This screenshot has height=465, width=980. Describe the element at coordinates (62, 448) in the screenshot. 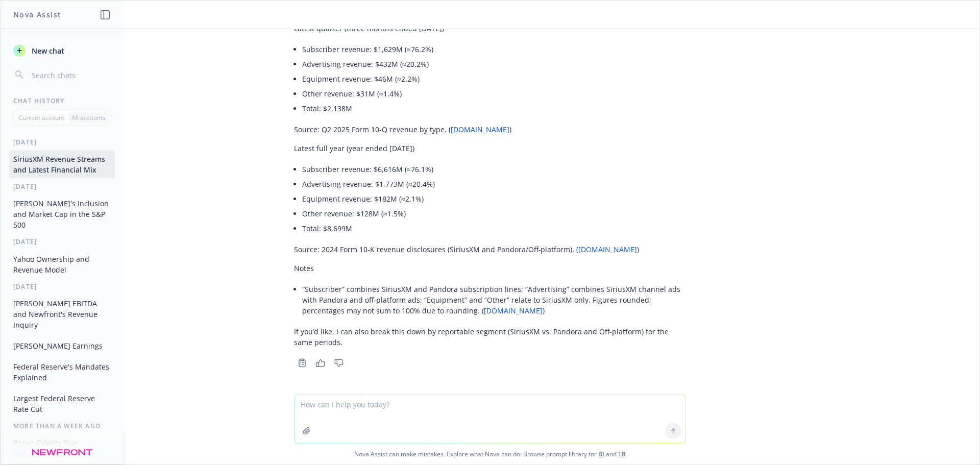

I see `button: Rivian-Fidelity Plan Transition Summary` at that location.